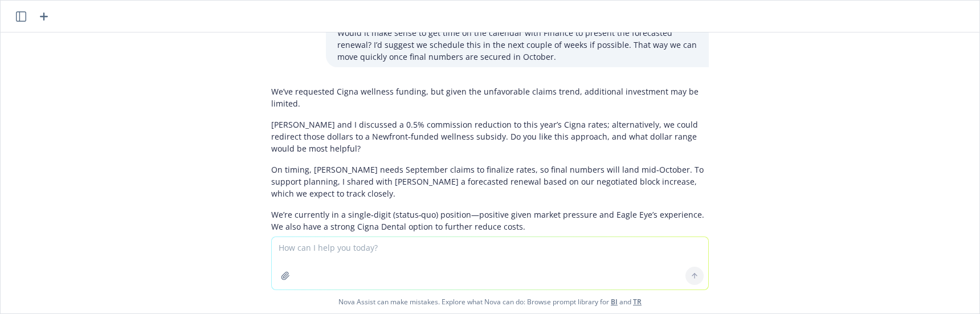  I want to click on p: Would it make sense to get time on the calendar with Finance to present the forecasted renewal? I..., so click(518, 44).